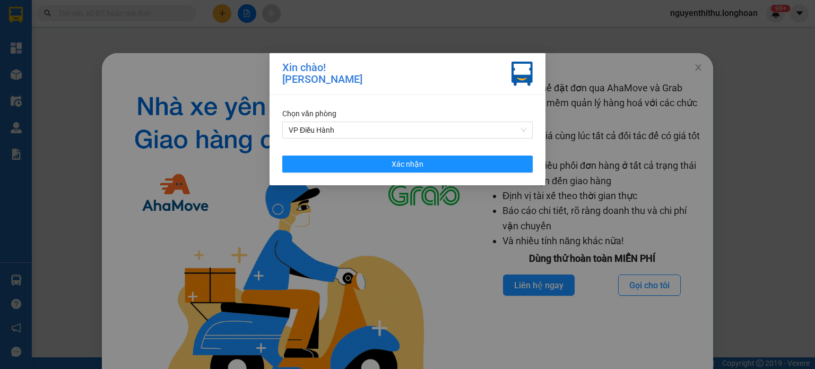 The height and width of the screenshot is (369, 815). What do you see at coordinates (522, 74) in the screenshot?
I see `img: vxr-icon` at bounding box center [522, 74].